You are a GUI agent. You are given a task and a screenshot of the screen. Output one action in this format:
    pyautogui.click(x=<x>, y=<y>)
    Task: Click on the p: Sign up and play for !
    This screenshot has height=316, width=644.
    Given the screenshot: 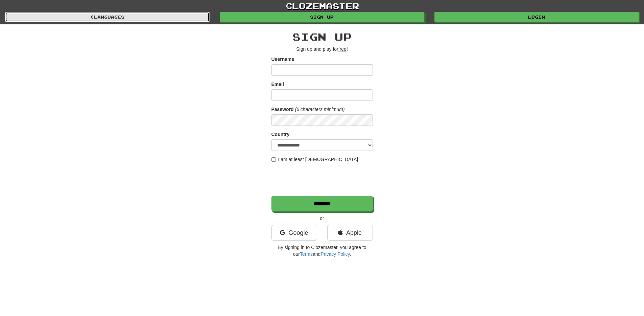 What is the action you would take?
    pyautogui.click(x=322, y=49)
    